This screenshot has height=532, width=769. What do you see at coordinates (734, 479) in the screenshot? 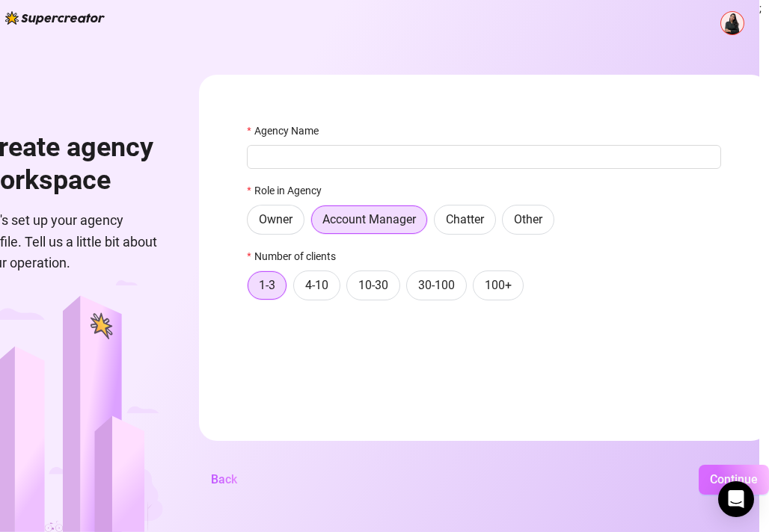
I see `span: Continue` at bounding box center [734, 479].